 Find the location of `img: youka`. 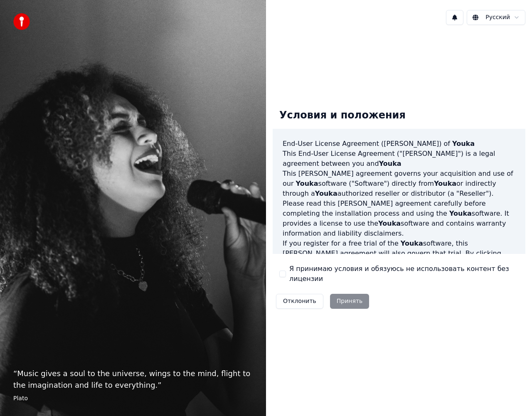

img: youka is located at coordinates (22, 22).